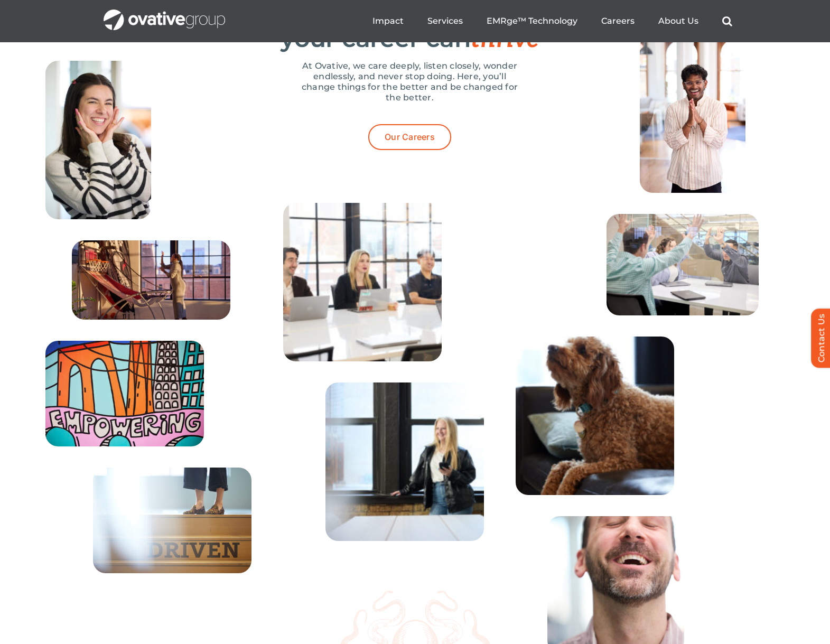 The width and height of the screenshot is (830, 644). What do you see at coordinates (693, 114) in the screenshot?
I see `img: Home – Careers 10` at bounding box center [693, 114].